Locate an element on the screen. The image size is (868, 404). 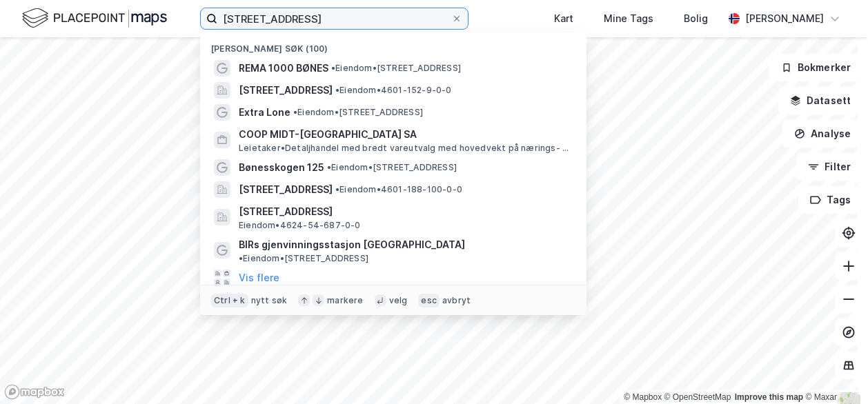
button: Tags is located at coordinates (830, 200).